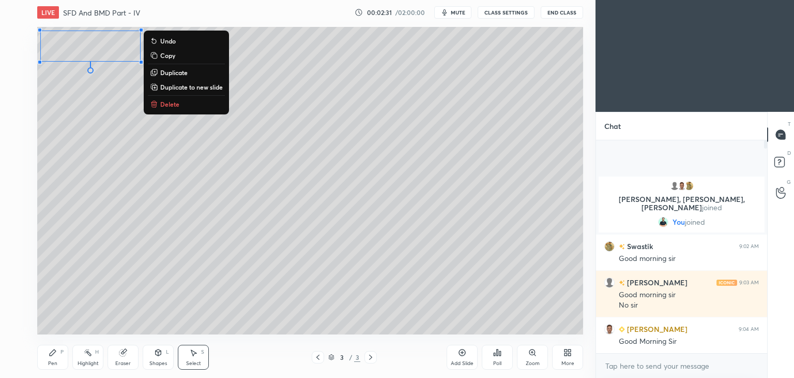 Image resolution: width=794 pixels, height=378 pixels. Describe the element at coordinates (186, 87) in the screenshot. I see `button: Duplicate to new slide` at that location.